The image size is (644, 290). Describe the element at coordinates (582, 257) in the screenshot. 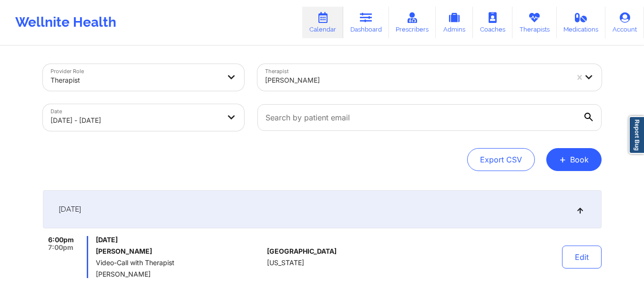

I see `button: Edit` at that location.